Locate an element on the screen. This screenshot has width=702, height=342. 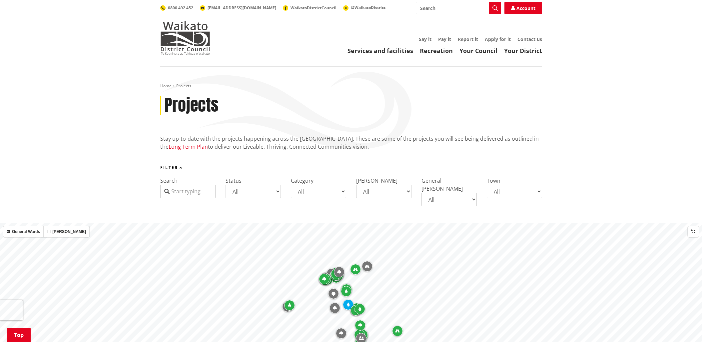
span: @WaikatoDistrict is located at coordinates (368, 7).